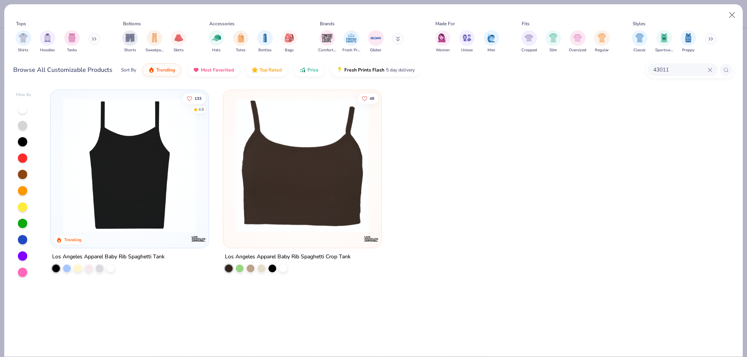 The width and height of the screenshot is (747, 357). What do you see at coordinates (289, 42) in the screenshot?
I see `div: filter for Bags` at bounding box center [289, 42].